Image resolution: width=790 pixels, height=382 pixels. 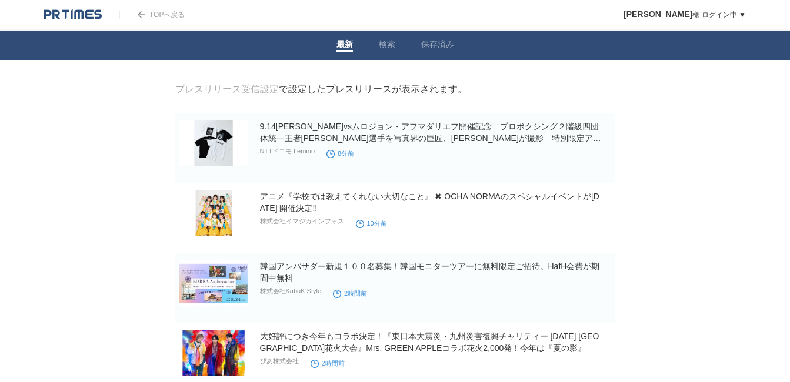 What do you see at coordinates (291, 291) in the screenshot?
I see `p: 株式会社KabuK Style` at bounding box center [291, 291].